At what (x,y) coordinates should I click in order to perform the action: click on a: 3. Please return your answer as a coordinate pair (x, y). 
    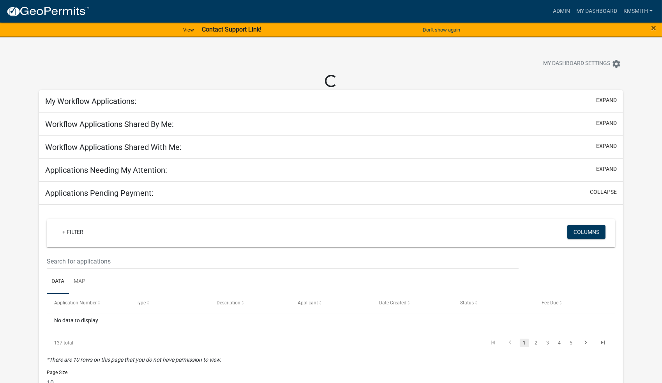
    Looking at the image, I should click on (548, 343).